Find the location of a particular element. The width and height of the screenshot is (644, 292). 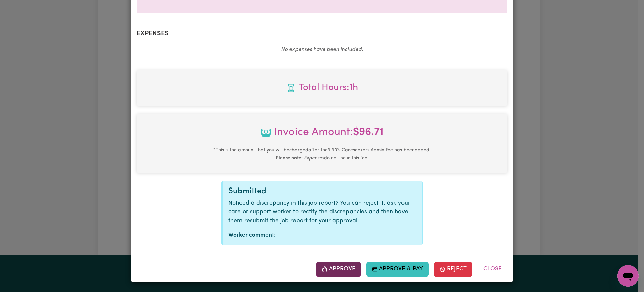

span: Invoice Amount: is located at coordinates (322, 135).